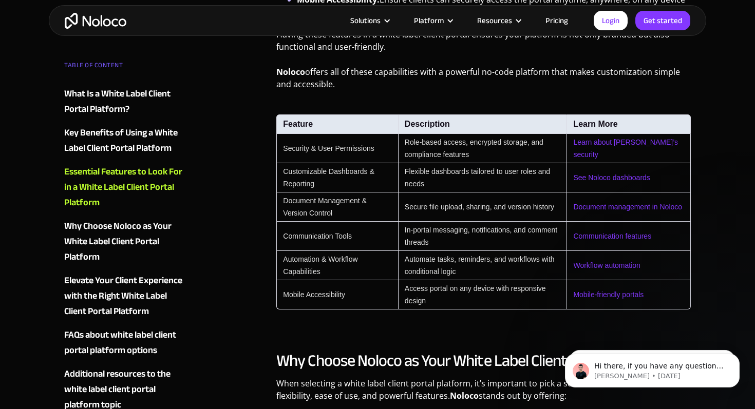 The height and width of the screenshot is (409, 755). I want to click on a: Essential Features to Look For in a White Label Client Portal Platform, so click(126, 187).